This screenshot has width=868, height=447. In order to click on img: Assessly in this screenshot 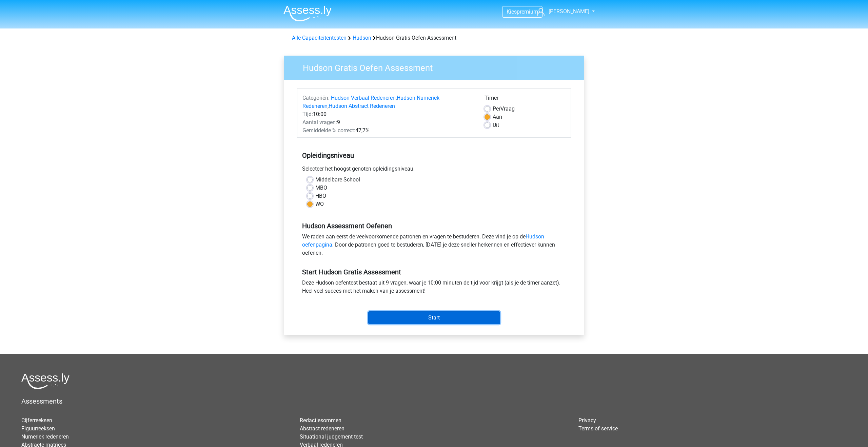, I will do `click(308, 13)`.